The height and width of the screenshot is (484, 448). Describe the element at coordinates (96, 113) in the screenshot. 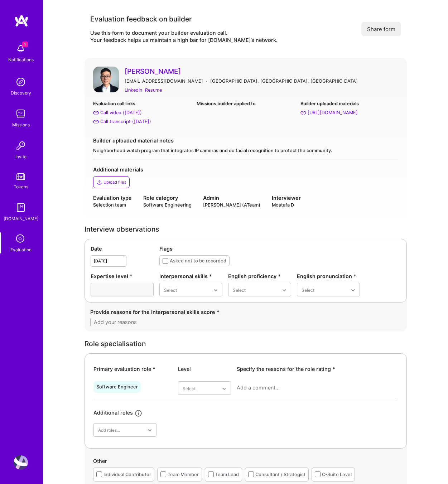

I see `i: Call video (Aug 11, 2025)` at that location.